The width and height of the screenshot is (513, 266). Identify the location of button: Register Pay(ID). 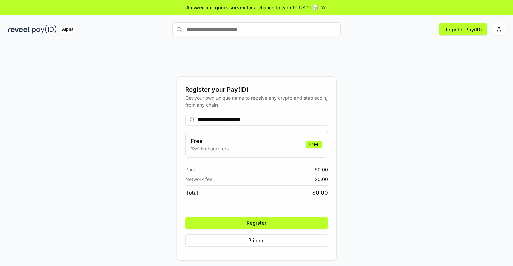
(463, 29).